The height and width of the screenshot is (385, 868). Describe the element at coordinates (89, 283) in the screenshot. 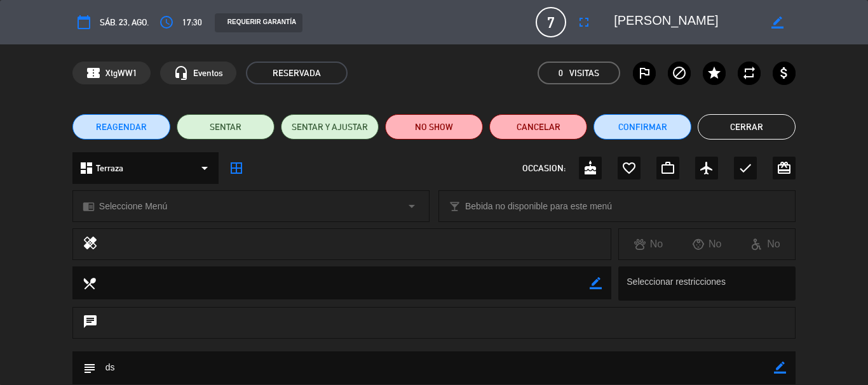

I see `i: local_dining` at that location.